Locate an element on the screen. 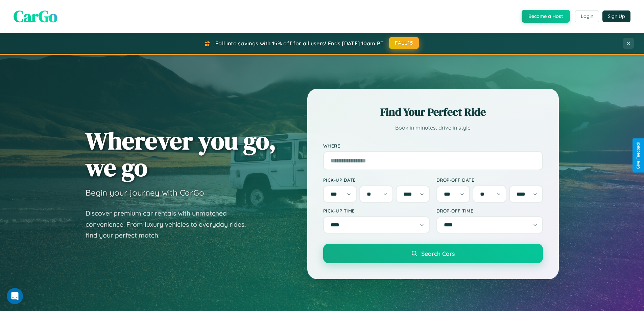 This screenshot has height=311, width=644. button: Sign Up is located at coordinates (616, 16).